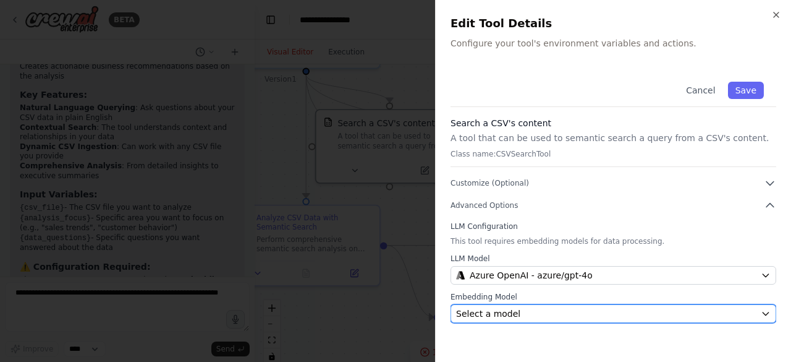 This screenshot has height=362, width=791. What do you see at coordinates (613, 241) in the screenshot?
I see `p: This tool requires embedding models for data processing.` at bounding box center [613, 241].